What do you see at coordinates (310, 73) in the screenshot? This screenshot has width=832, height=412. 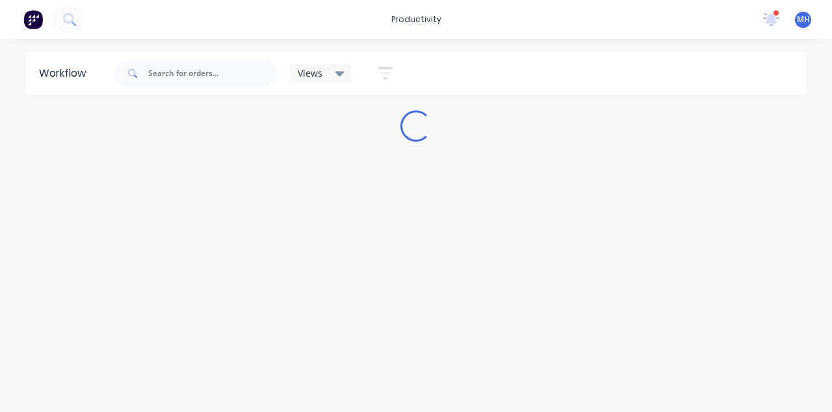 I see `span: Views` at bounding box center [310, 73].